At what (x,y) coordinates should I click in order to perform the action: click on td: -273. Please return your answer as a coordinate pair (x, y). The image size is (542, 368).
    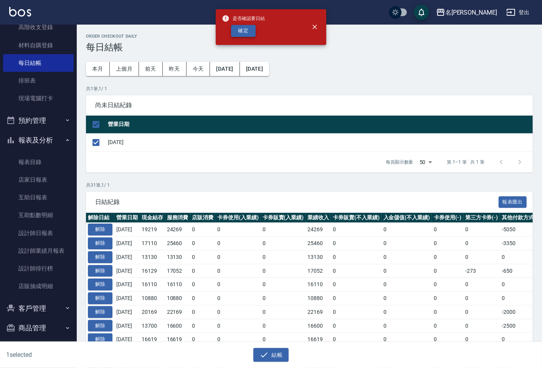
    Looking at the image, I should click on (482, 271).